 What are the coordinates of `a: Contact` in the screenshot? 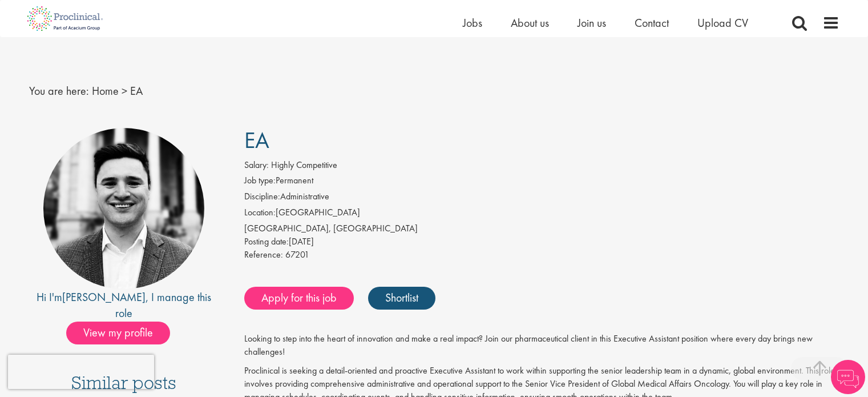 It's located at (652, 23).